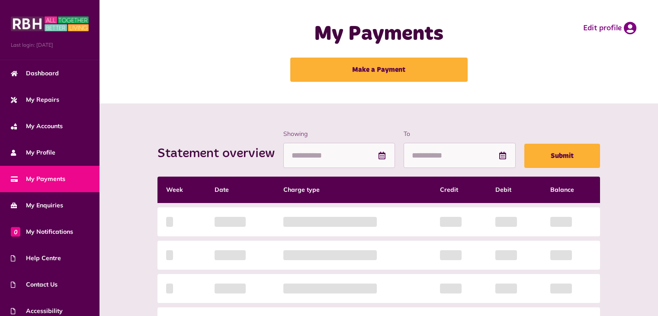 The height and width of the screenshot is (316, 658). What do you see at coordinates (37, 205) in the screenshot?
I see `span: My Enquiries` at bounding box center [37, 205].